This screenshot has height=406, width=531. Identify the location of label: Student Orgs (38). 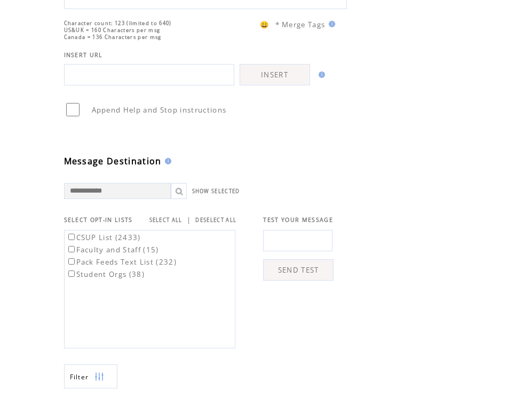
(106, 274).